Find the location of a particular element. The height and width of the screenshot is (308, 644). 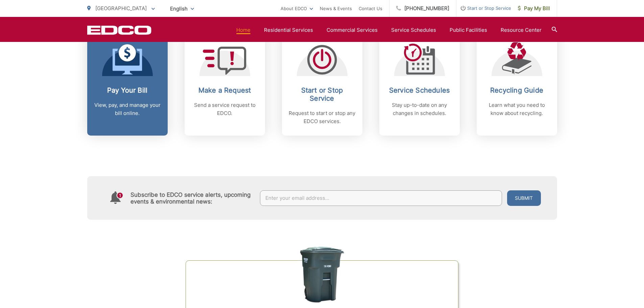

h2: Service Schedules is located at coordinates (420, 90).